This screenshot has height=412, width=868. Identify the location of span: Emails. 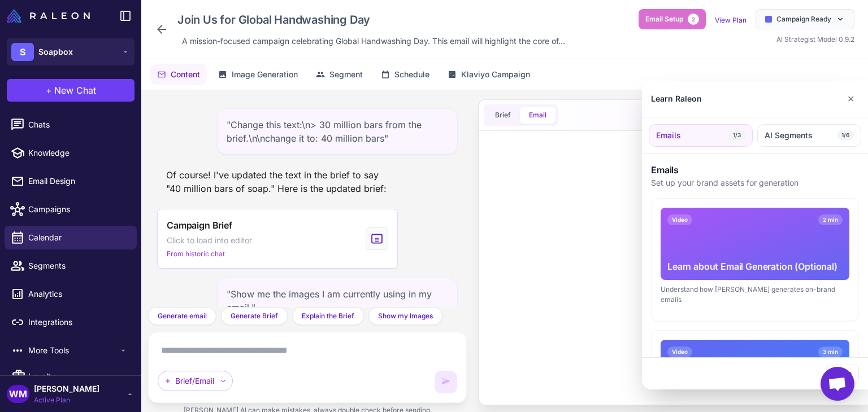
(668, 136).